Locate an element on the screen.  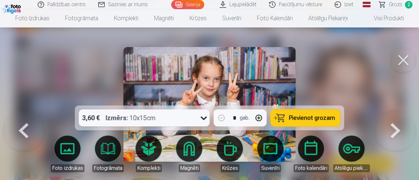
span: Grozs is located at coordinates (396, 5).